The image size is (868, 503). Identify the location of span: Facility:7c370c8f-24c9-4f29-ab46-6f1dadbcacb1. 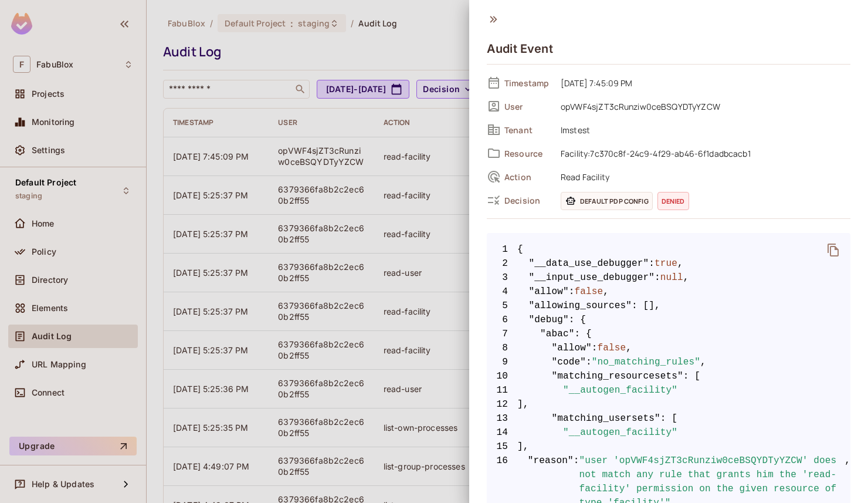
(703, 153).